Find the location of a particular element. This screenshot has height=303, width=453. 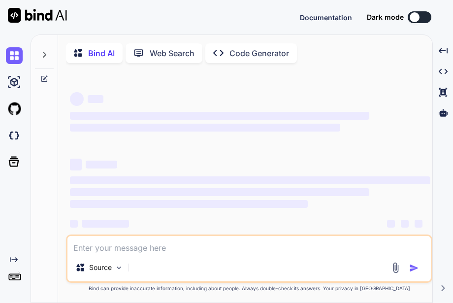

span: Dark mode is located at coordinates (385, 17).